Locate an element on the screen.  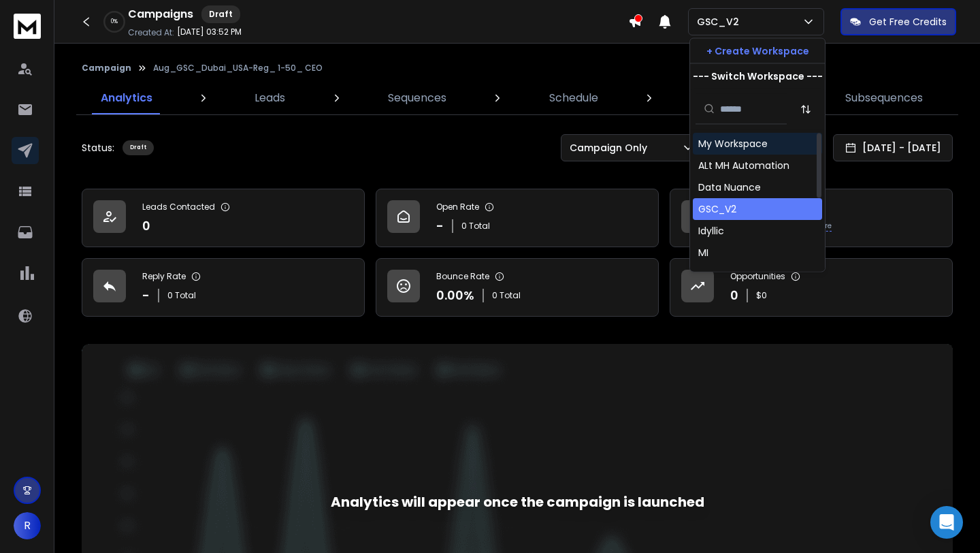
p: + Create Workspace is located at coordinates (757, 51).